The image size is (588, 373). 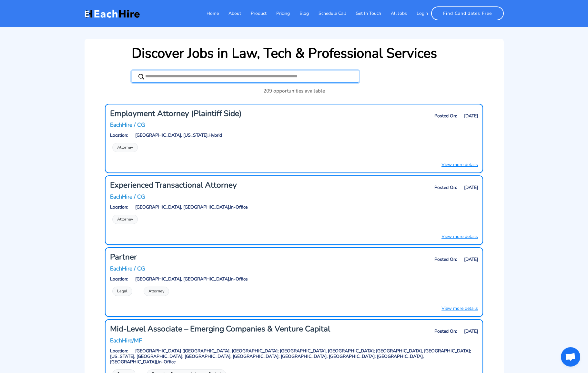 What do you see at coordinates (294, 90) in the screenshot?
I see `p: 209 opportunities available` at bounding box center [294, 90].